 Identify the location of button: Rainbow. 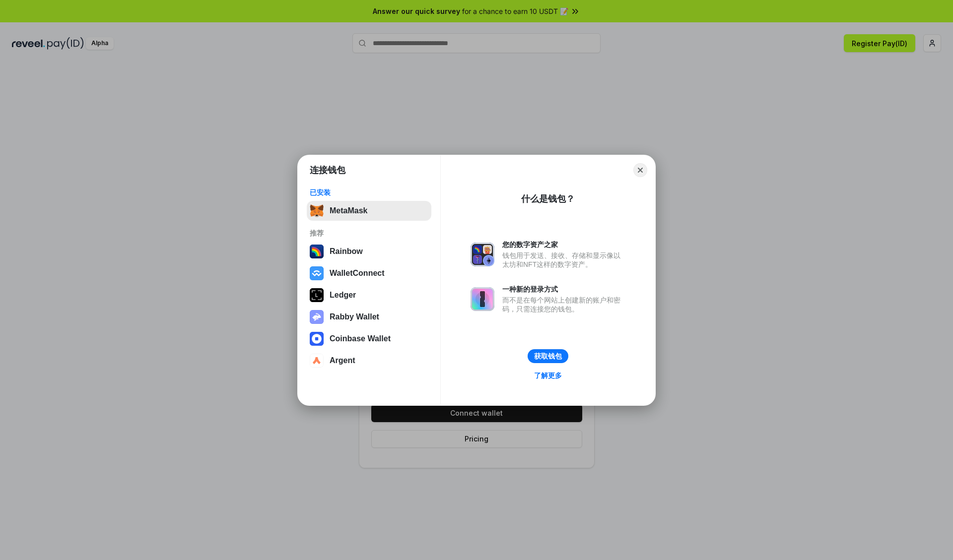
(369, 251).